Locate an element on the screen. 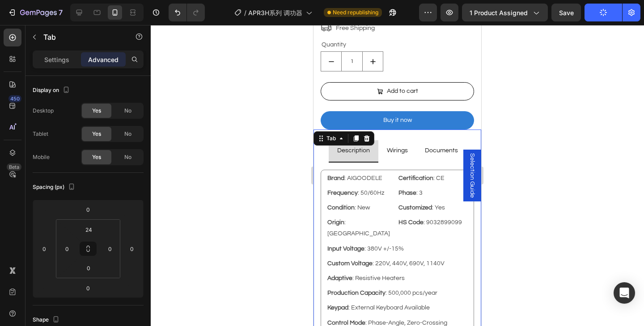  strong: Origin is located at coordinates (22, 198).